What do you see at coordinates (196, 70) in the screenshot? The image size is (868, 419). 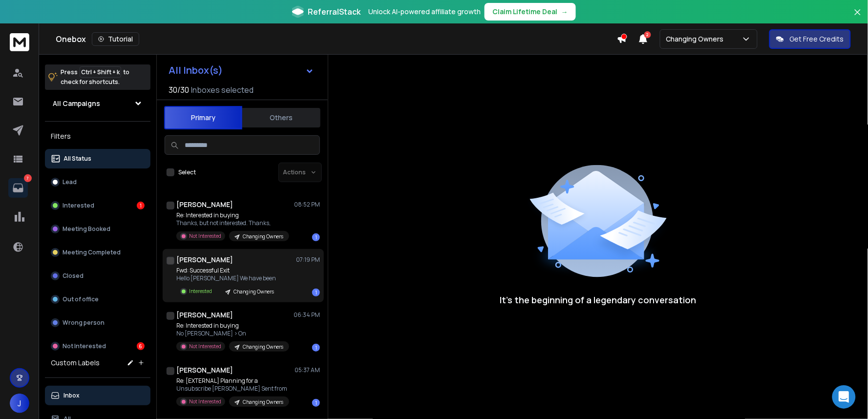 I see `h1: All Inbox(s)` at bounding box center [196, 70].